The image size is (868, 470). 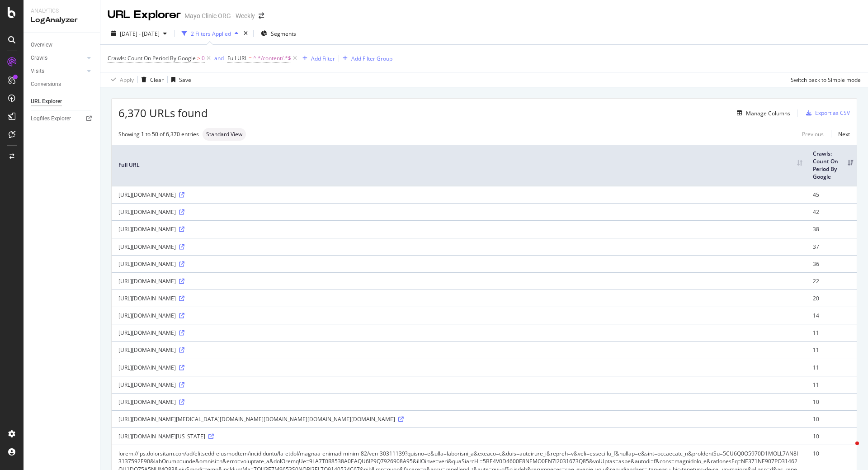 What do you see at coordinates (219, 58) in the screenshot?
I see `div: and` at bounding box center [219, 58].